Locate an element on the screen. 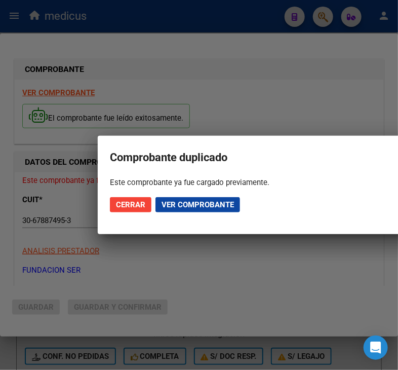  div: Open Intercom Messenger is located at coordinates (376, 348).